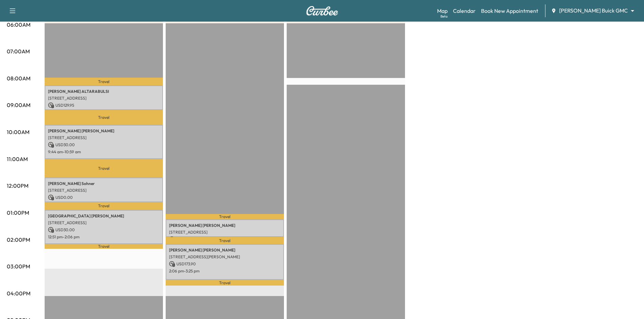 This screenshot has height=319, width=644. I want to click on p: 2:06 pm - 3:25 pm, so click(225, 271).